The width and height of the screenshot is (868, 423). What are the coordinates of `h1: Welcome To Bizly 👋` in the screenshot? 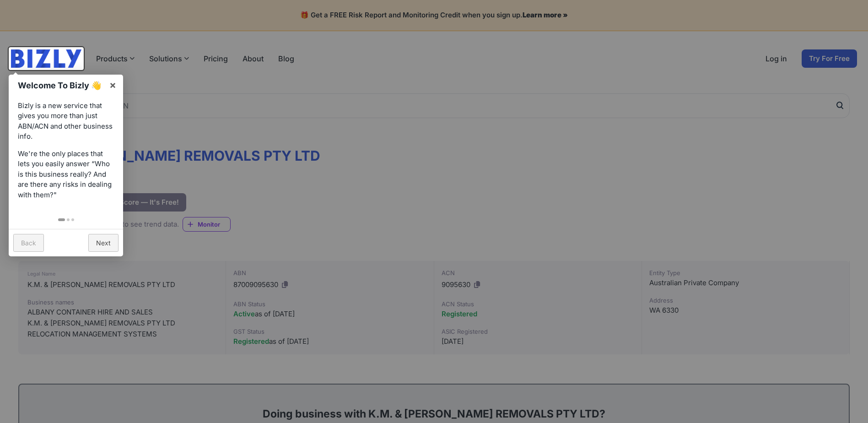 It's located at (61, 85).